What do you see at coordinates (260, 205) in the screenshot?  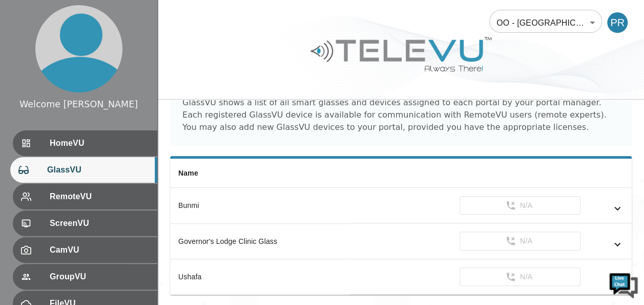 I see `div: Bunmi` at bounding box center [260, 205].